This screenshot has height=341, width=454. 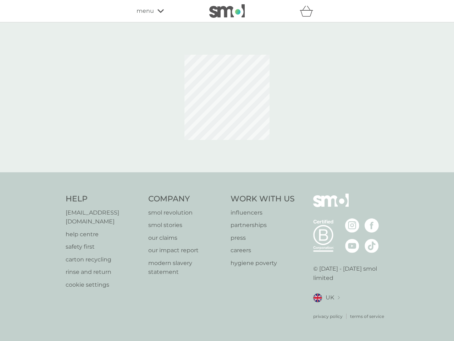 What do you see at coordinates (186, 225) in the screenshot?
I see `a: smol stories` at bounding box center [186, 225].